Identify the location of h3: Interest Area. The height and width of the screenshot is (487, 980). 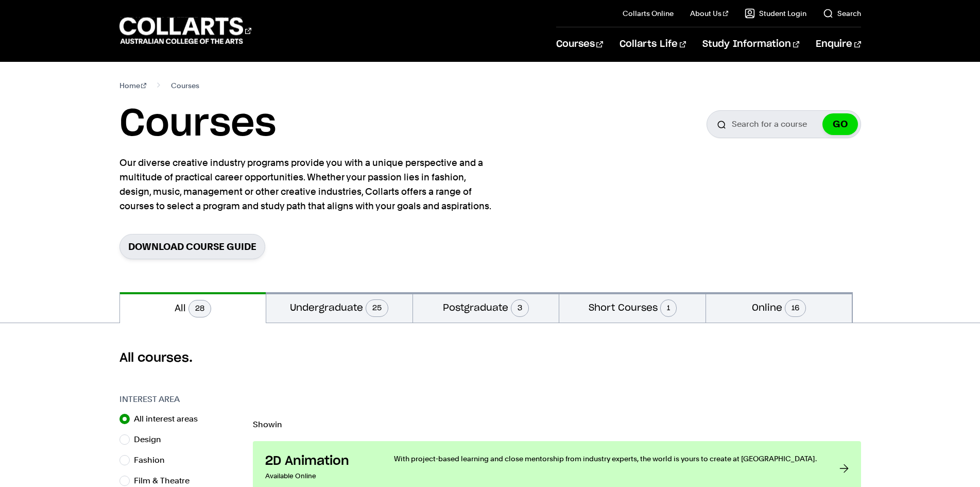
(181, 399).